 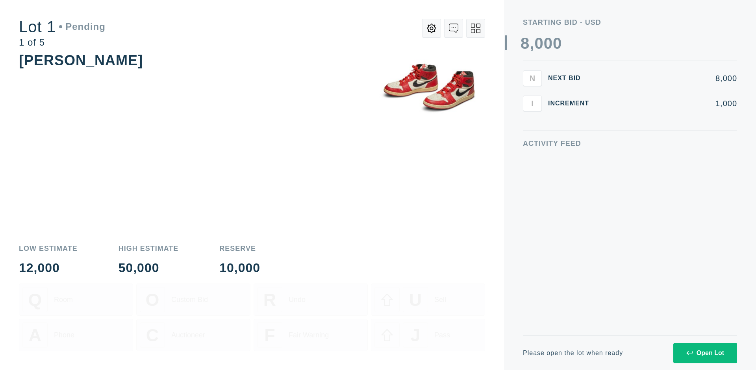 What do you see at coordinates (630, 22) in the screenshot?
I see `div: Starting Bid - USD` at bounding box center [630, 22].